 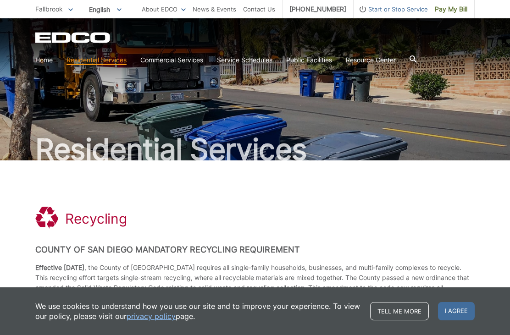 What do you see at coordinates (309, 60) in the screenshot?
I see `a: Public Facilities` at bounding box center [309, 60].